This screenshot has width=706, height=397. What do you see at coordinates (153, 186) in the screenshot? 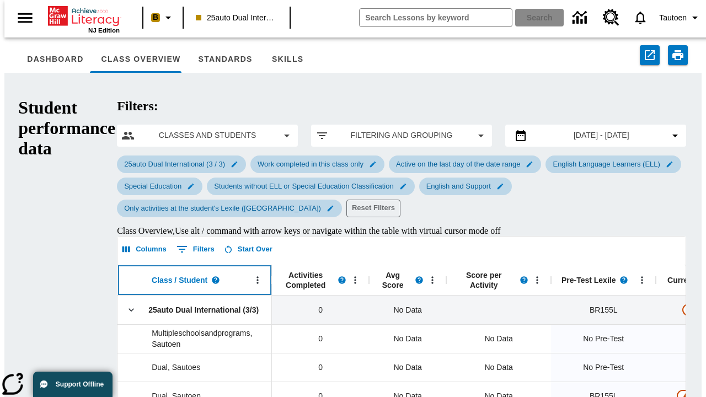
I see `span: Special Education` at bounding box center [153, 186].